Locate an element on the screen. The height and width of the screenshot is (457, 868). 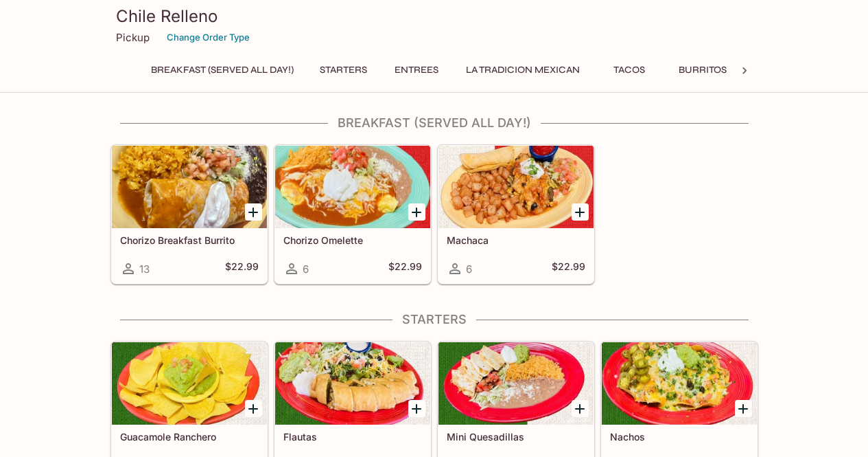
button: Add Flautas is located at coordinates (416, 408).